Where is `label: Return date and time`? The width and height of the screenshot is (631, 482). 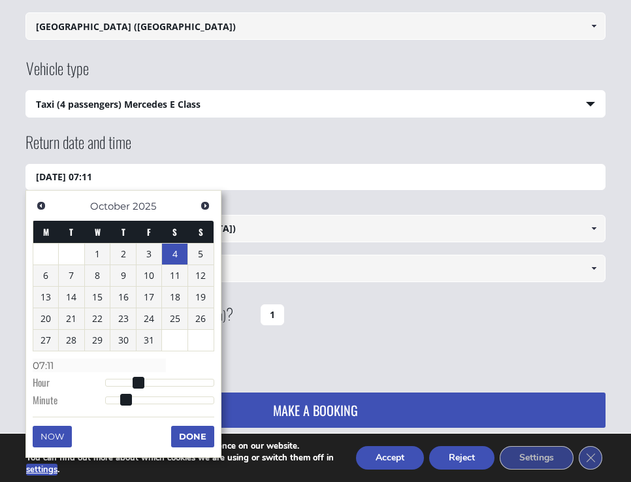 label: Return date and time is located at coordinates (78, 147).